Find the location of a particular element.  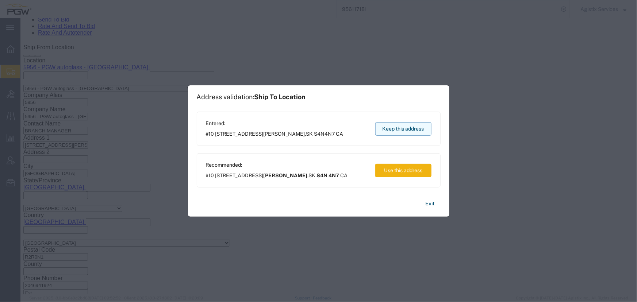

span: Recommended: is located at coordinates (276, 165).